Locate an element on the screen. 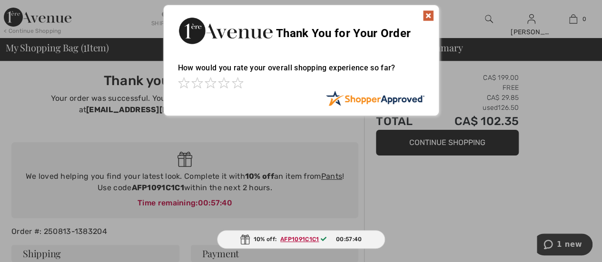  span: 00:57:40 is located at coordinates (349, 239).